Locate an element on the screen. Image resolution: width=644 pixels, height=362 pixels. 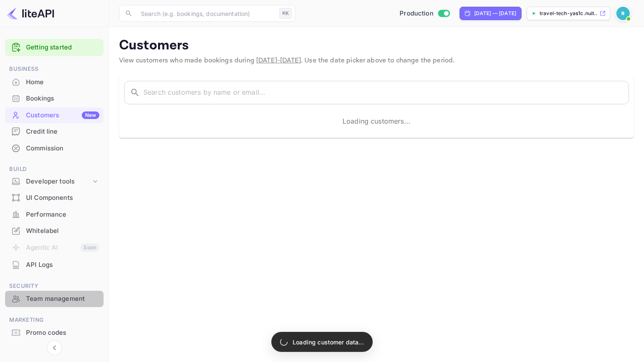
a: Commission is located at coordinates (54, 148).